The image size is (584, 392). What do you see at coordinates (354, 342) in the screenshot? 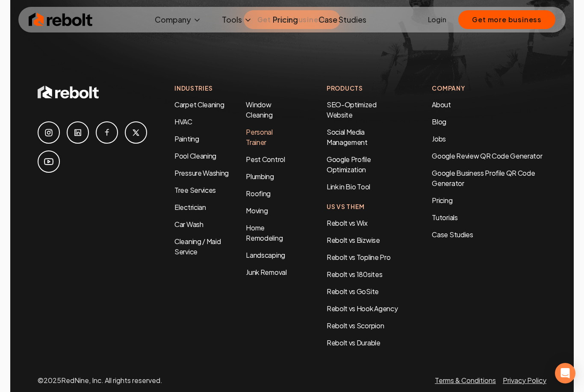
I see `a: Rebolt vs Durable` at bounding box center [354, 342].